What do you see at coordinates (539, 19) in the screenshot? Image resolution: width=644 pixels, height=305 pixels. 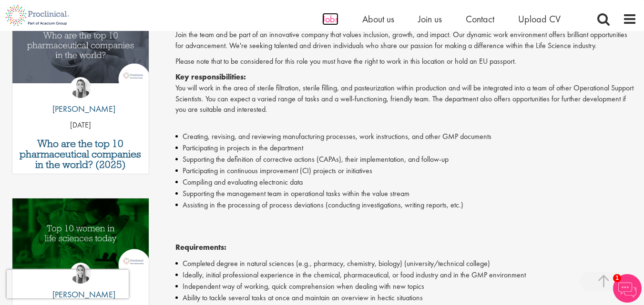 I see `a: Upload CV` at bounding box center [539, 19].